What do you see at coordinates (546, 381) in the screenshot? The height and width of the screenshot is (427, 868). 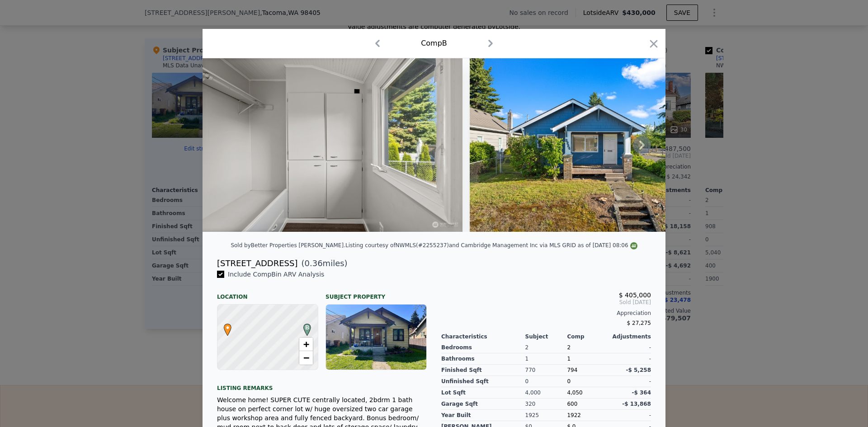 I see `div: 0` at bounding box center [546, 381].